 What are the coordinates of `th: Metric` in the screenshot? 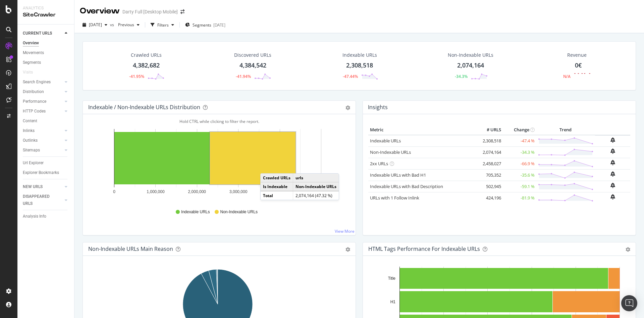 It's located at (422, 130).